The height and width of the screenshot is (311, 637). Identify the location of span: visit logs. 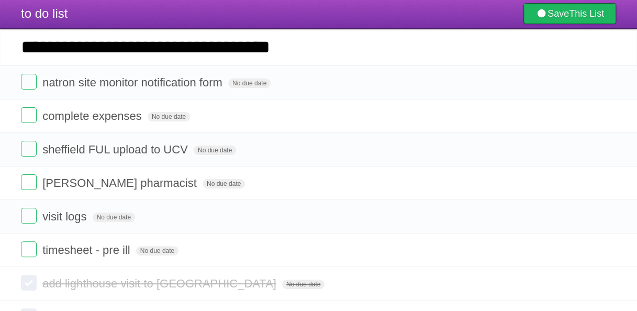
(65, 216).